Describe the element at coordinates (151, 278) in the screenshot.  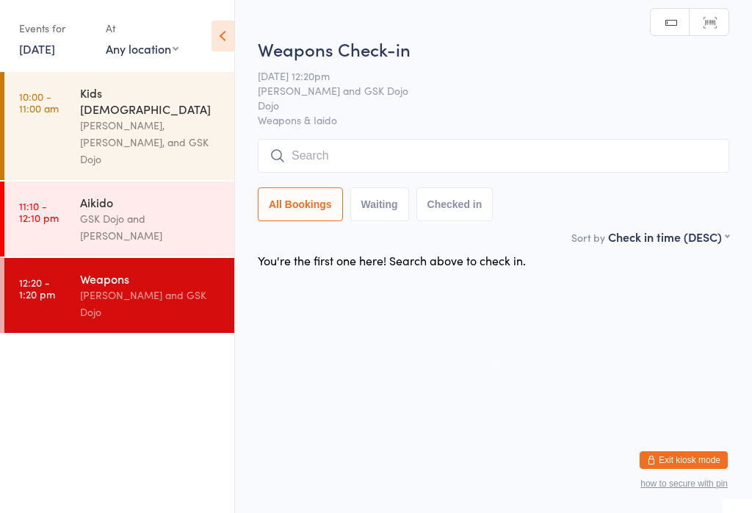
I see `div: Weapons` at that location.